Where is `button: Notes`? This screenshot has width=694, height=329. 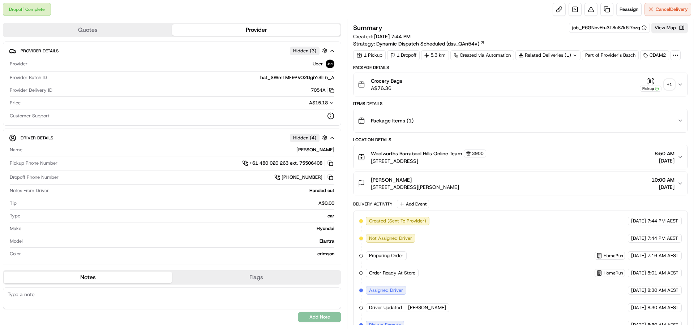 button: Notes is located at coordinates (88, 278).